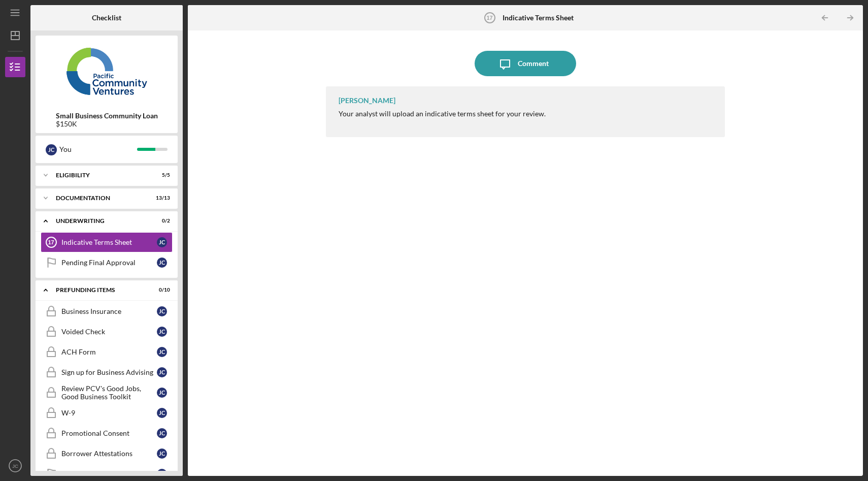 Image resolution: width=868 pixels, height=481 pixels. What do you see at coordinates (161, 290) in the screenshot?
I see `div: 0 / 10` at bounding box center [161, 290].